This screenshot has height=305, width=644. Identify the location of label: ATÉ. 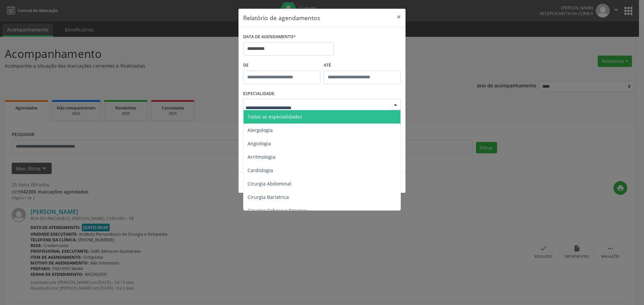
(362, 66).